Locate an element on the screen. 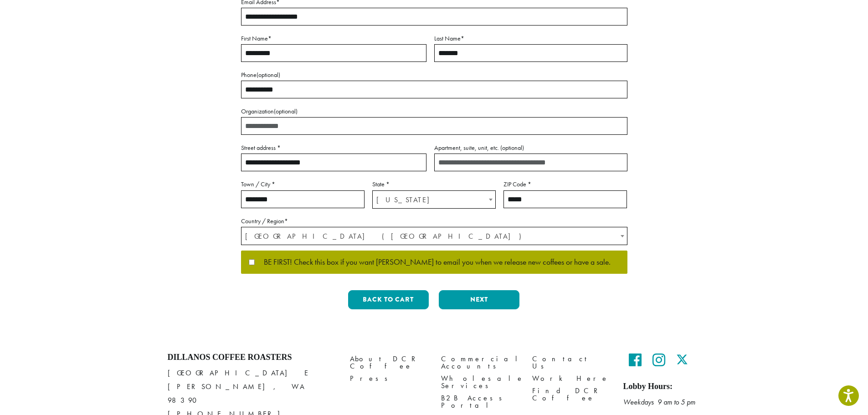 The width and height of the screenshot is (868, 415). label: Street address is located at coordinates (334, 148).